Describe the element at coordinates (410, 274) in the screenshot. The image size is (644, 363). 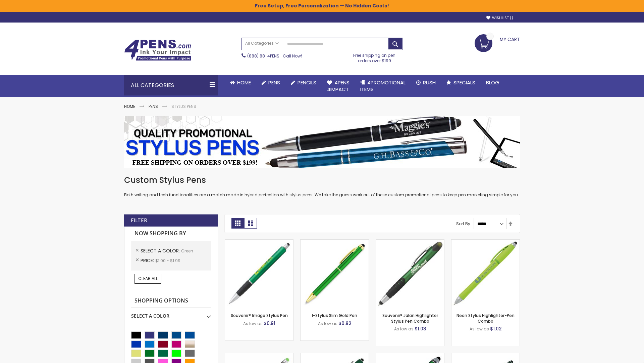
I see `img: Souvenir® Jalan Highlighter Stylus Pen Combo-Green` at that location.